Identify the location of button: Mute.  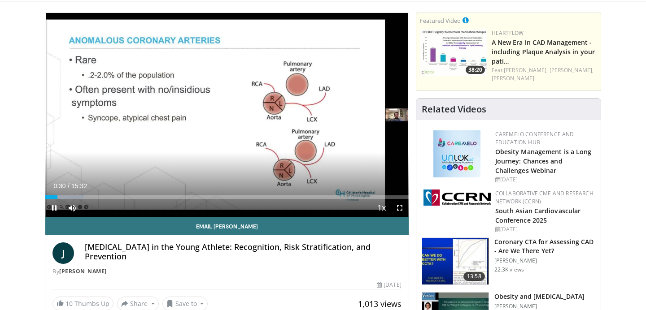
(72, 208).